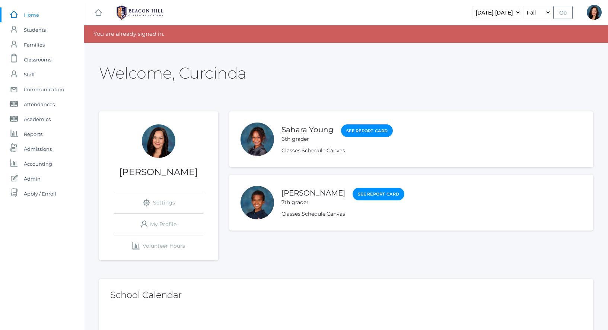 This screenshot has width=608, height=330. I want to click on div: 6th grader, so click(307, 139).